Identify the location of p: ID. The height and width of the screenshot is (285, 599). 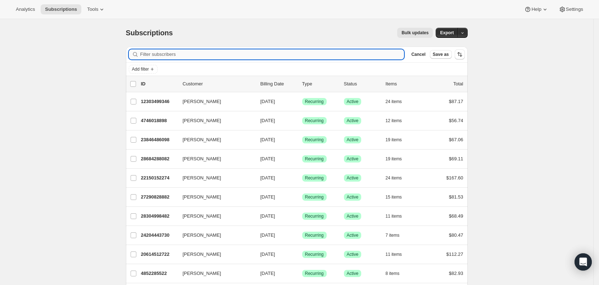
(159, 84).